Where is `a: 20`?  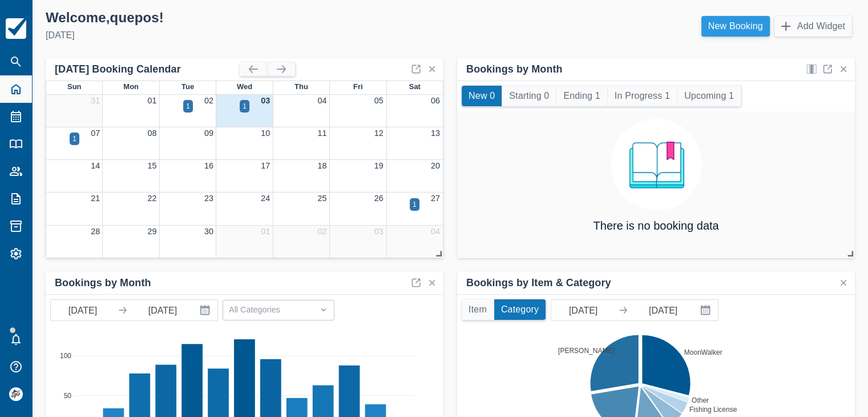 a: 20 is located at coordinates (436, 165).